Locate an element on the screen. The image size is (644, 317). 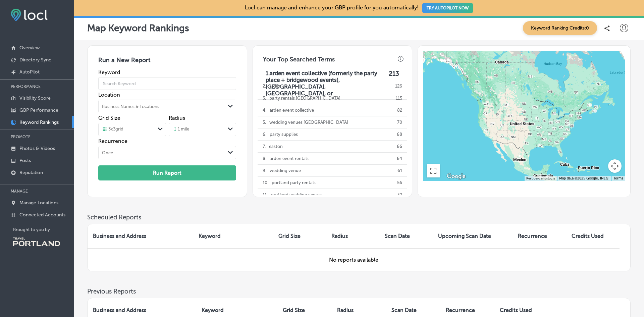
div: 1 mile is located at coordinates (181, 130).